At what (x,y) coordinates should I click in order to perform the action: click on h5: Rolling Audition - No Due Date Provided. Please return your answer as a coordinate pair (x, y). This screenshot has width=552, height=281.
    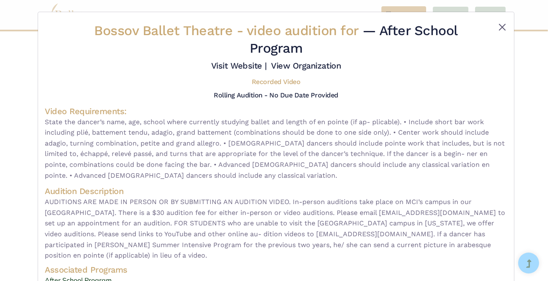
    Looking at the image, I should click on (276, 95).